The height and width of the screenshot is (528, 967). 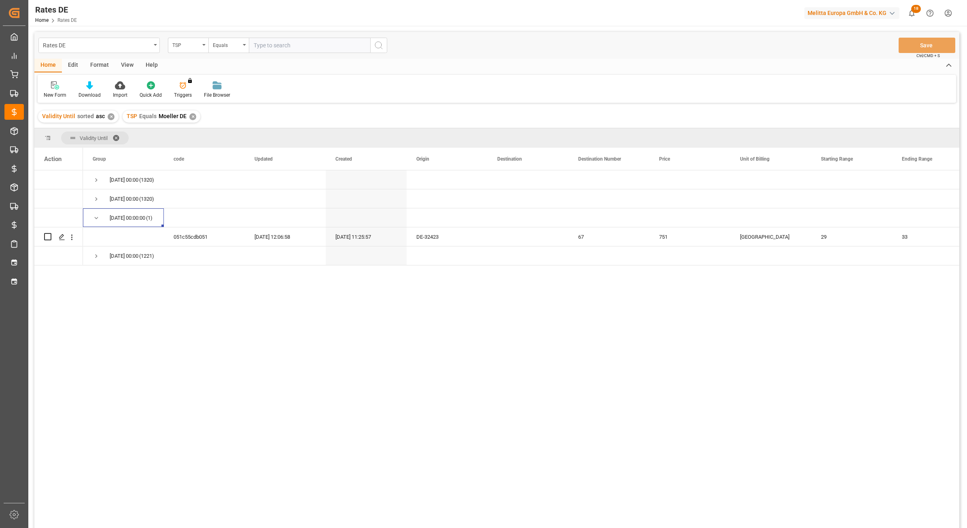 What do you see at coordinates (217, 95) in the screenshot?
I see `div: File Browser` at bounding box center [217, 95].